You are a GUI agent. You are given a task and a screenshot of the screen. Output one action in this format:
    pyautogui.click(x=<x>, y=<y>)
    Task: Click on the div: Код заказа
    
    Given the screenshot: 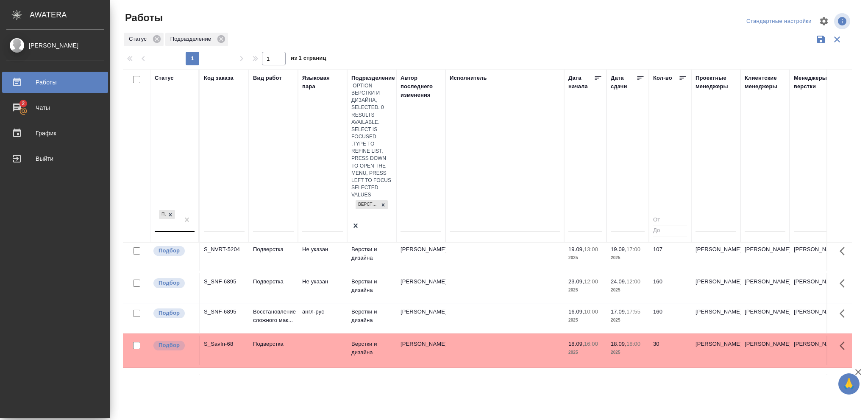 What is the action you would take?
    pyautogui.click(x=219, y=78)
    